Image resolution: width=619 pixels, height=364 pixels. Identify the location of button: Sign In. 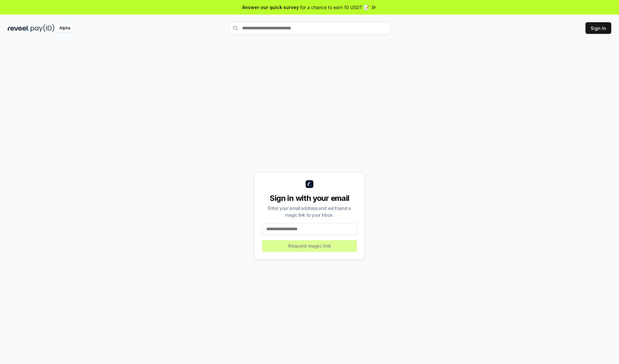
(598, 28).